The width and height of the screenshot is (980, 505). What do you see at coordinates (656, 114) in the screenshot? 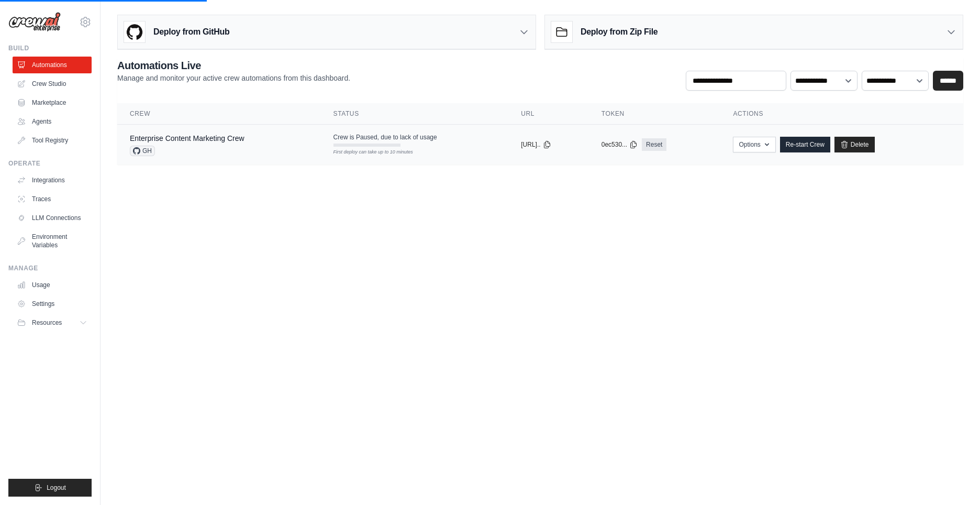
I see `th: Token` at bounding box center [656, 114].